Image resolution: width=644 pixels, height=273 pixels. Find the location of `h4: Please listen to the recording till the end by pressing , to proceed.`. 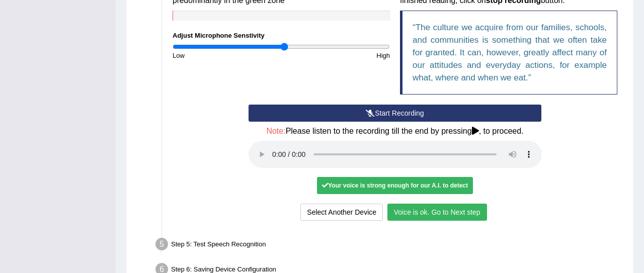

h4: Please listen to the recording till the end by pressing , to proceed. is located at coordinates (396, 131).